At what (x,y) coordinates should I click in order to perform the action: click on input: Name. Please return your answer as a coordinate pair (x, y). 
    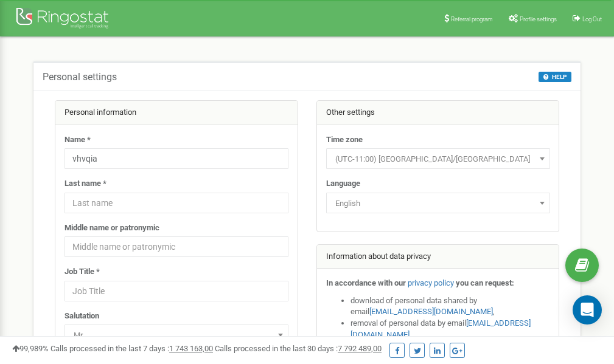
    Looking at the image, I should click on (177, 159).